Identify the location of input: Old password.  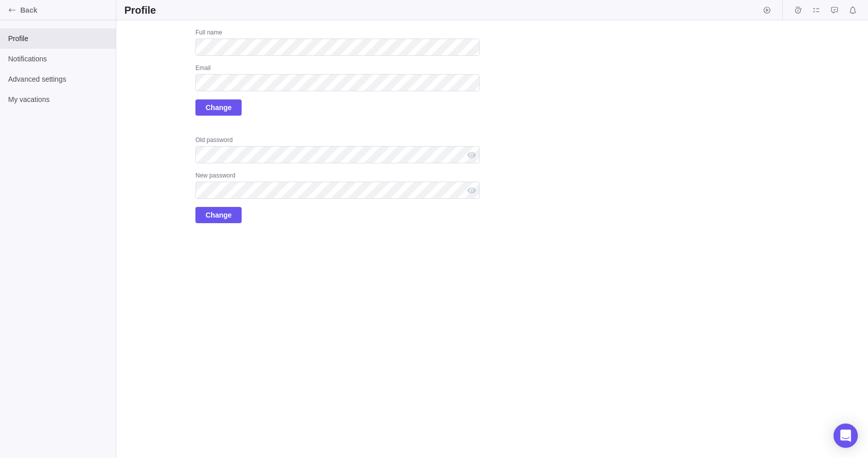
(338, 155).